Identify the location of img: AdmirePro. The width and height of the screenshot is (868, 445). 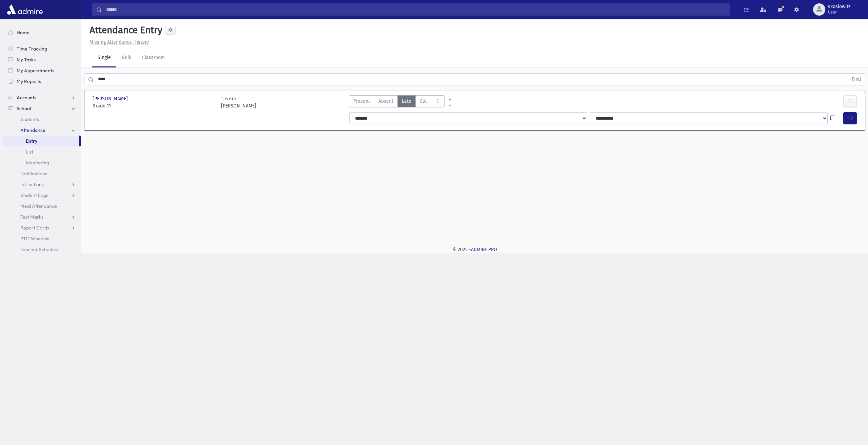
(25, 9).